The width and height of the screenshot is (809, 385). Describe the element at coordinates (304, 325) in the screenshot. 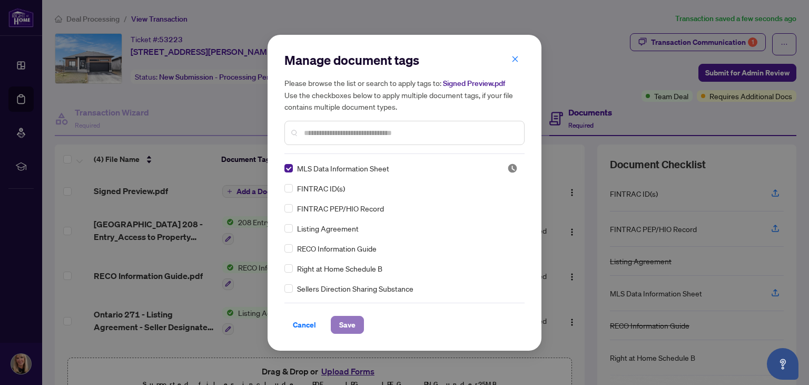

I see `span: Cancel` at that location.